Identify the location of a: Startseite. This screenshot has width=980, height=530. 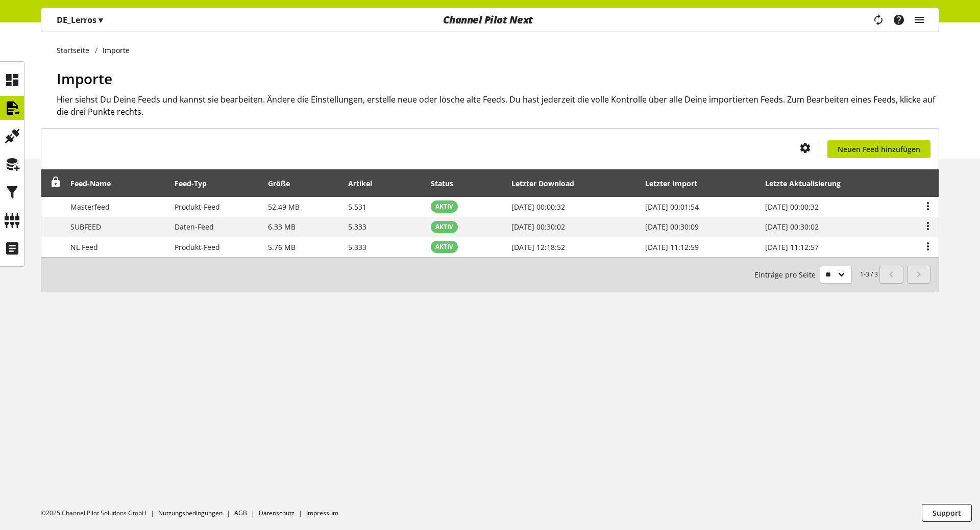
(75, 50).